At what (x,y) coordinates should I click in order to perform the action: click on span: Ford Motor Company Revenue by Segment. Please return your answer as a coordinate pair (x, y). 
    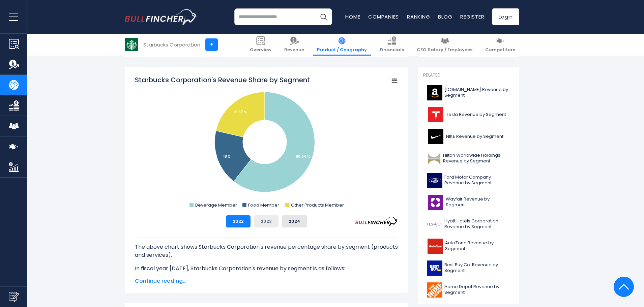
    Looking at the image, I should click on (477, 180).